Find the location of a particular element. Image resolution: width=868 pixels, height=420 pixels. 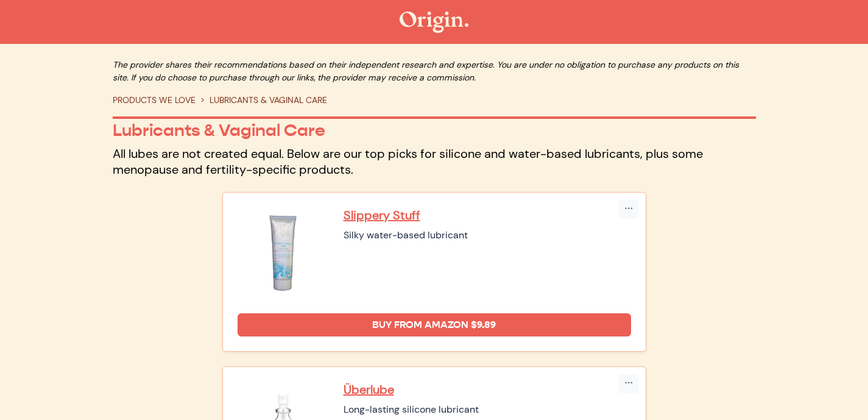

img: The Origin Shop is located at coordinates (434, 22).